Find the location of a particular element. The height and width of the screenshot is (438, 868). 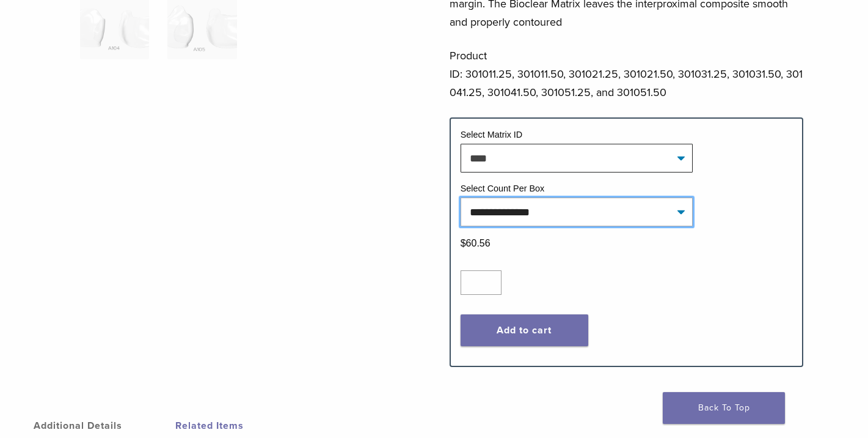

p: Product ID: 301011.25, 301011.50, 301021.25, 301021.50, 301031.25, 301031.50, 301041.25, 301041.5... is located at coordinates (627, 74).